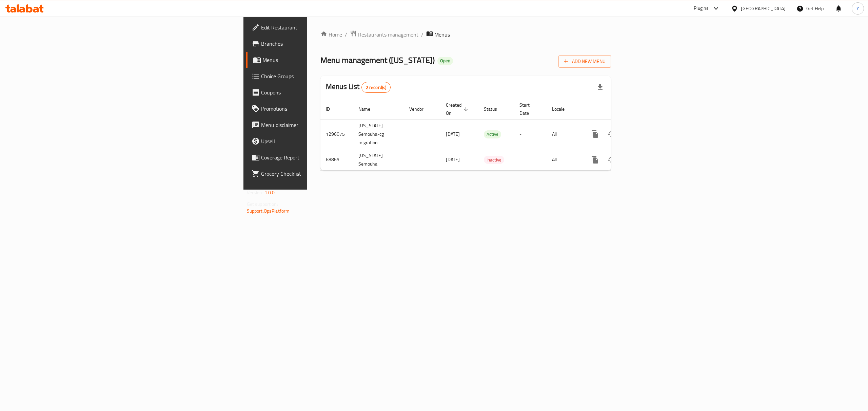 The width and height of the screenshot is (868, 411). What do you see at coordinates (492, 134) in the screenshot?
I see `span: Active` at bounding box center [492, 134].